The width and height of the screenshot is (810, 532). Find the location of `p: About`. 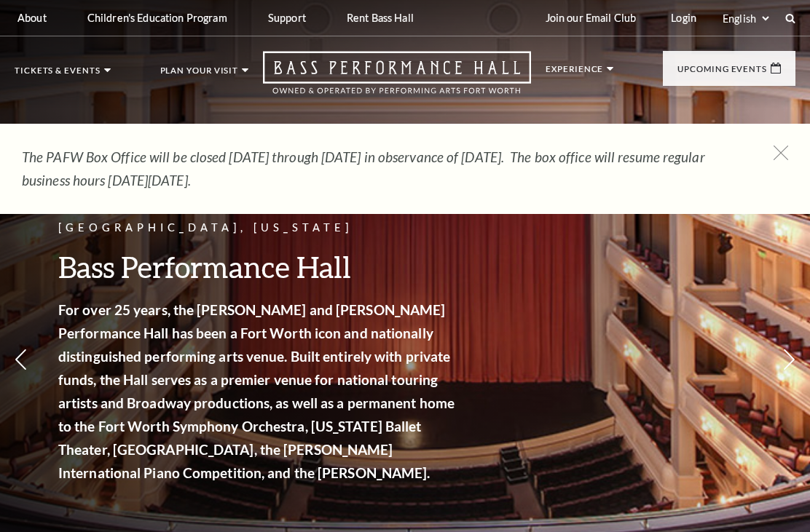

p: About is located at coordinates (32, 18).